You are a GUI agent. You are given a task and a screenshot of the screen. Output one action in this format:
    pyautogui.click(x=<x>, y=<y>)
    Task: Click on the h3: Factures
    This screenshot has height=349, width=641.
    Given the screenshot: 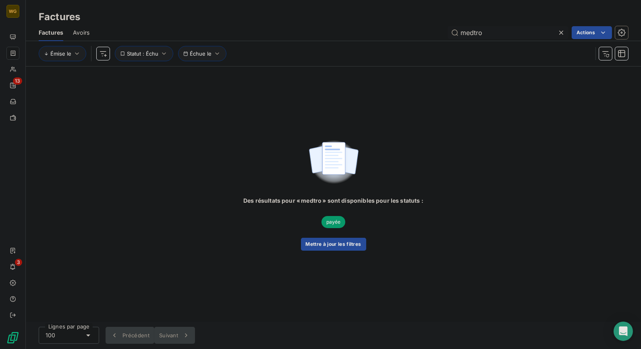 What is the action you would take?
    pyautogui.click(x=59, y=17)
    